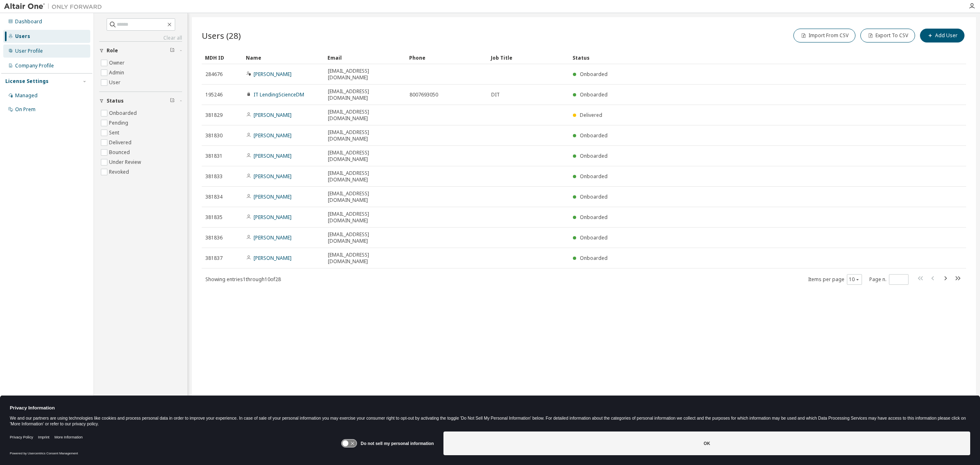 This screenshot has width=980, height=465. What do you see at coordinates (424, 95) in the screenshot?
I see `span: 8007693050` at bounding box center [424, 95].